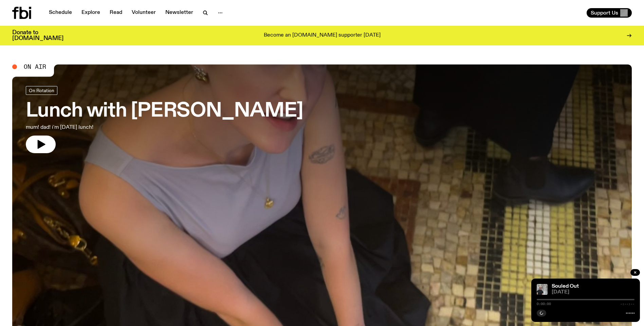 This screenshot has width=644, height=326. What do you see at coordinates (41, 90) in the screenshot?
I see `a: On Rotation` at bounding box center [41, 90].